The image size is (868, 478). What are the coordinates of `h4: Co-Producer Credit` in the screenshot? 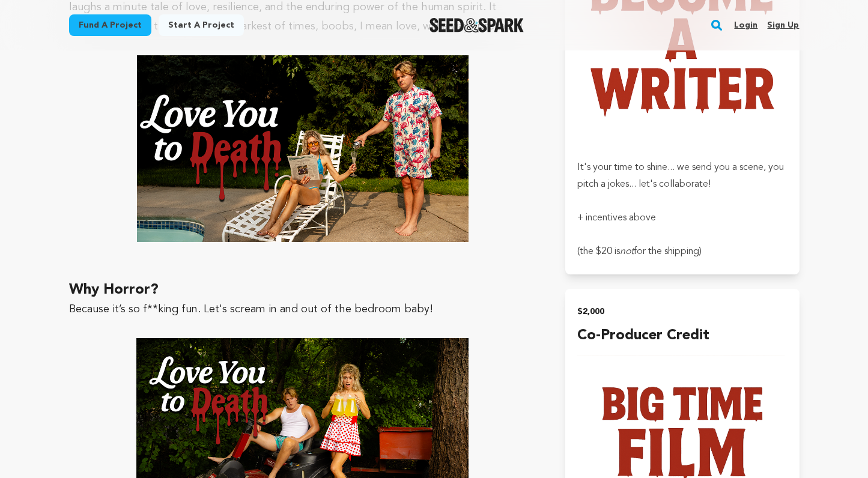 It's located at (681, 336).